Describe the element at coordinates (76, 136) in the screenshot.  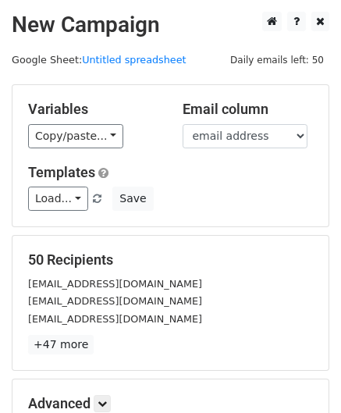
I see `a: Copy/paste...` at that location.